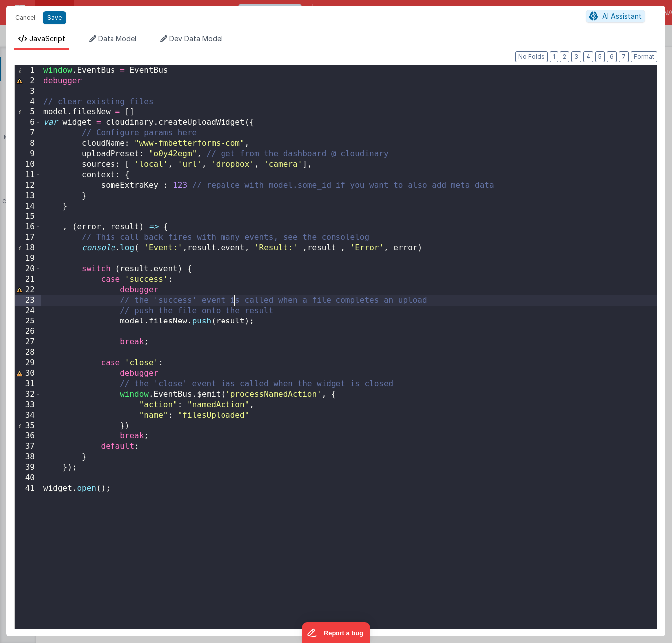 The height and width of the screenshot is (643, 672). Describe the element at coordinates (196, 38) in the screenshot. I see `span: Dev Data Model` at that location.